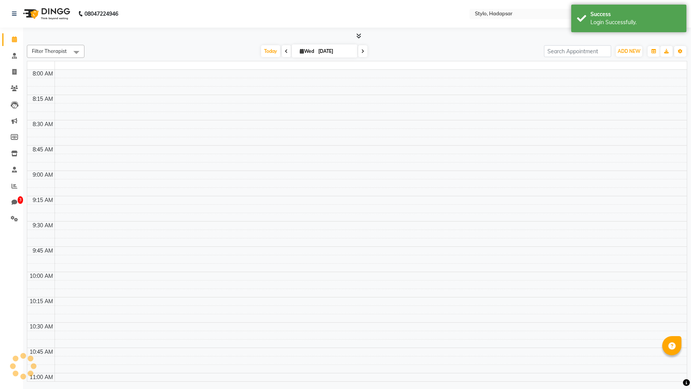 The image size is (691, 389). I want to click on div: Success, so click(635, 14).